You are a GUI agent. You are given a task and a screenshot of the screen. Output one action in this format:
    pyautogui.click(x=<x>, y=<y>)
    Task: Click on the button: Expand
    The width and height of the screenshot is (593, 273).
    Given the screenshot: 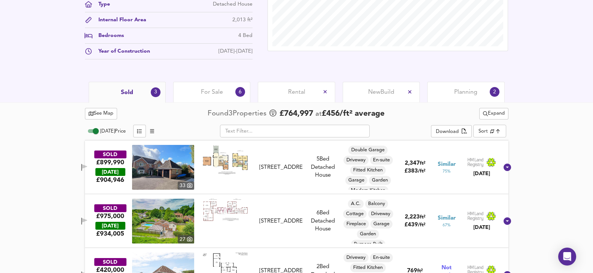 What is the action you would take?
    pyautogui.click(x=494, y=114)
    